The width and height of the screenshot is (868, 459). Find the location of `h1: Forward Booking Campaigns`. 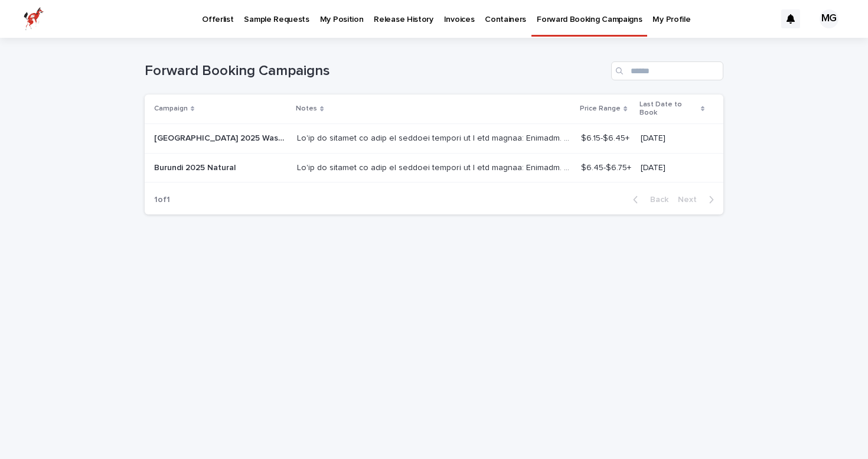

h1: Forward Booking Campaigns is located at coordinates (376, 71).